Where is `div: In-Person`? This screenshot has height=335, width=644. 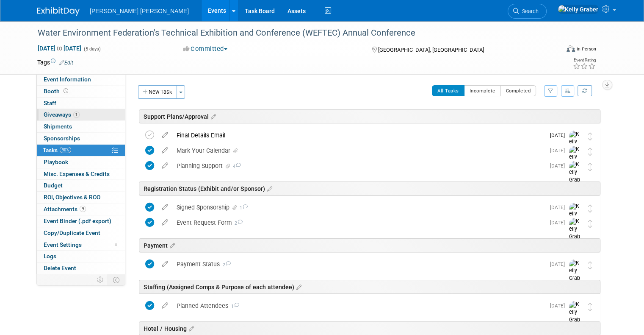
div: In-Person is located at coordinates (586, 49).